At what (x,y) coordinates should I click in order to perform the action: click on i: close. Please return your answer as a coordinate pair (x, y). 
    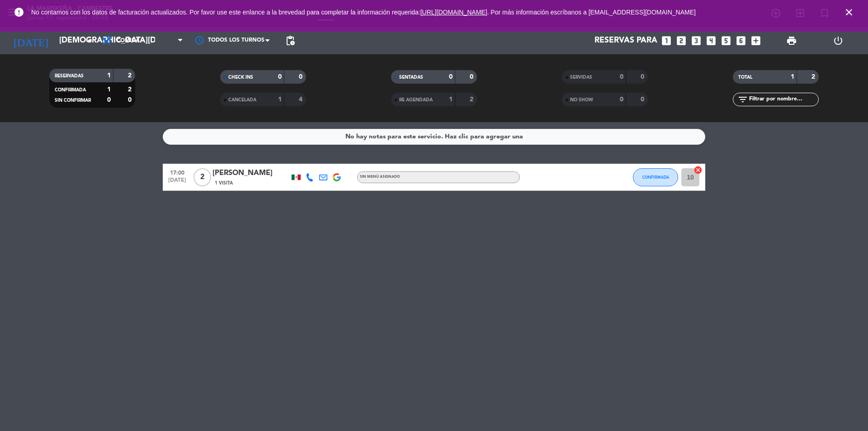
    Looking at the image, I should click on (849, 12).